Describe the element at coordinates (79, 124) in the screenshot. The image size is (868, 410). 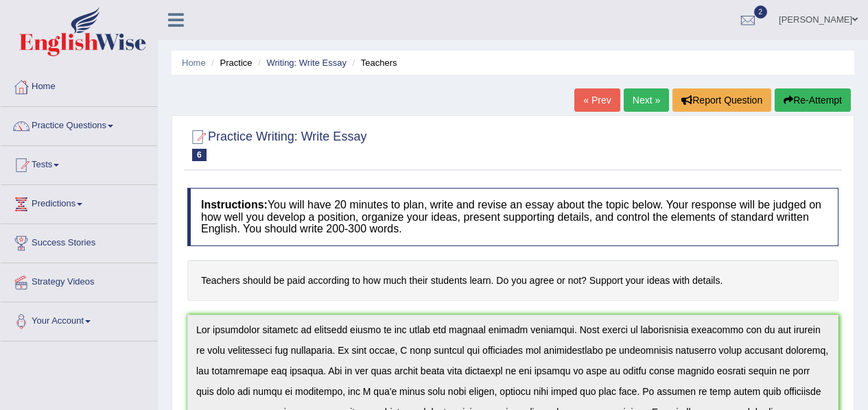
I see `a: Practice Questions` at that location.